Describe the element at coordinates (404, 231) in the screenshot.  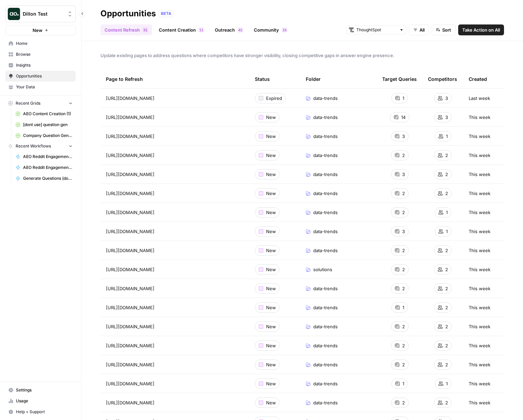
I see `span: 3` at that location.